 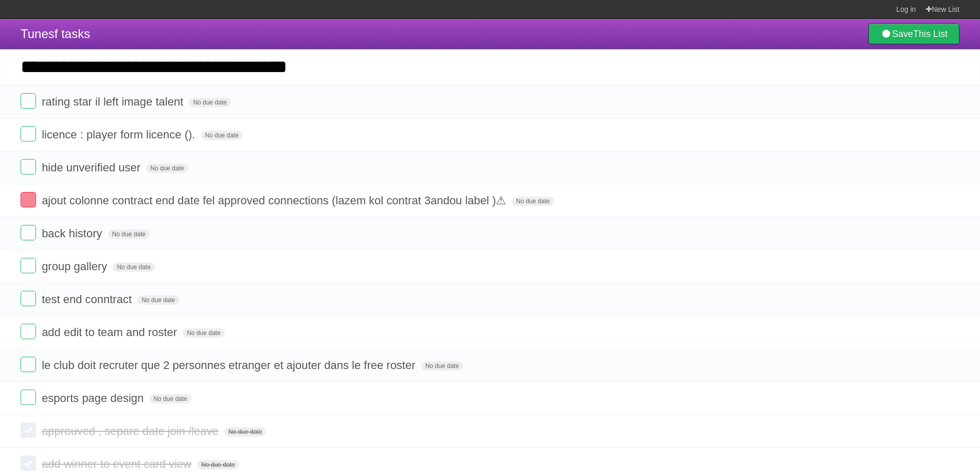 What do you see at coordinates (120, 135) in the screenshot?
I see `span: licence : player form licence ().` at bounding box center [120, 135].